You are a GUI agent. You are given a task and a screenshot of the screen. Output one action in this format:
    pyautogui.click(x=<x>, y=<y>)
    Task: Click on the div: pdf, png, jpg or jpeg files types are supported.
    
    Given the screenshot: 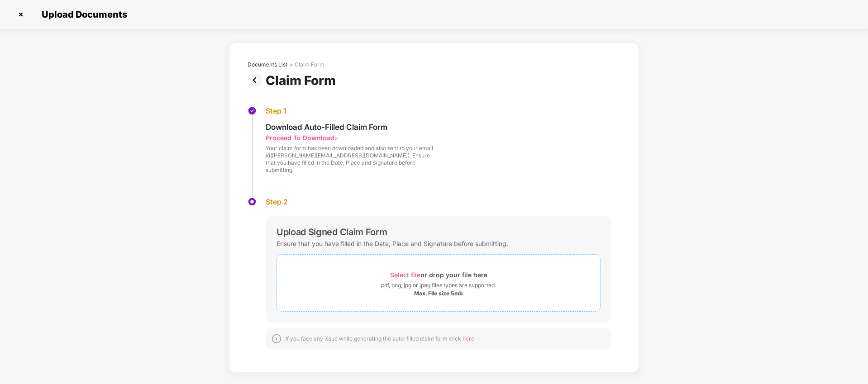 What is the action you would take?
    pyautogui.click(x=439, y=285)
    